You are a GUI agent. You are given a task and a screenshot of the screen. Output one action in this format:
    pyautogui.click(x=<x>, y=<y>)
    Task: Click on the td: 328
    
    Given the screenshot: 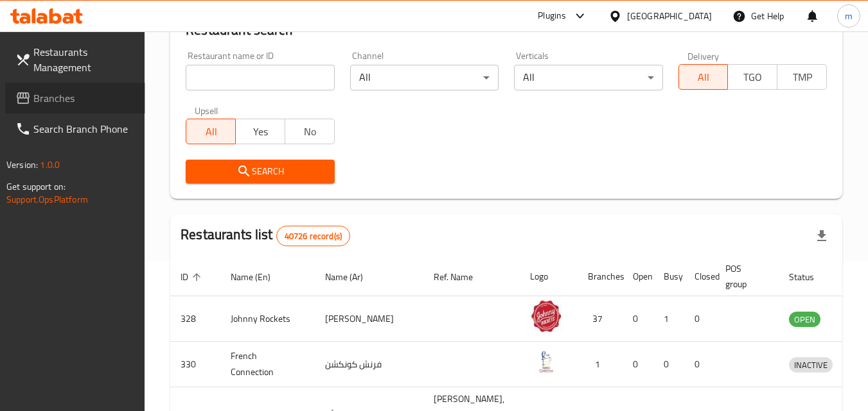 What is the action you would take?
    pyautogui.click(x=195, y=319)
    